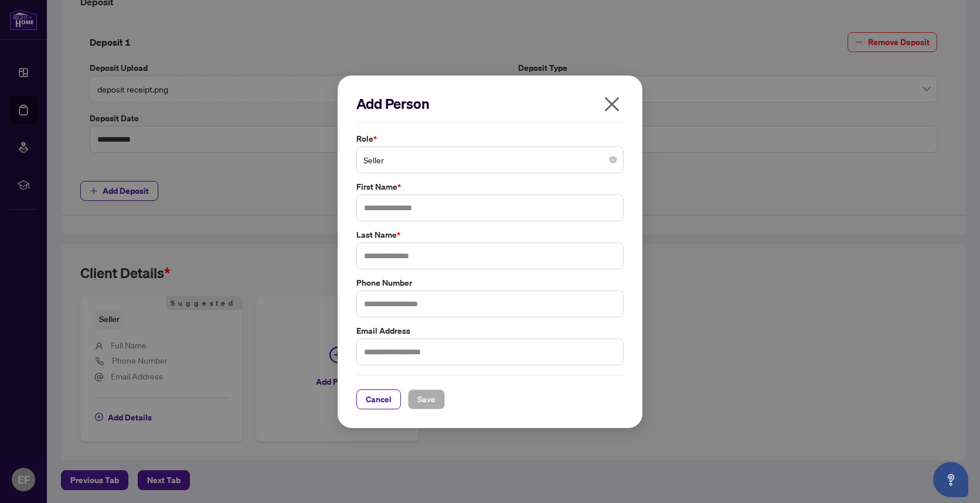 This screenshot has width=980, height=503. I want to click on h2: Add Person, so click(490, 104).